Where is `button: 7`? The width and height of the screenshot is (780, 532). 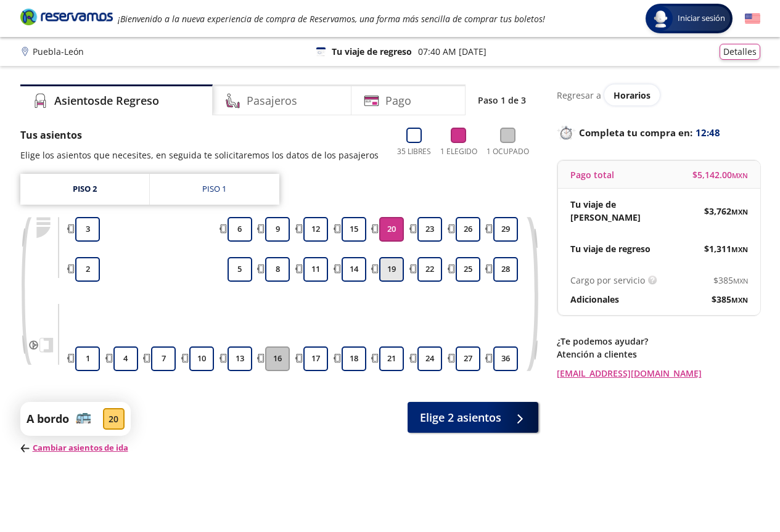 button: 7 is located at coordinates (164, 359).